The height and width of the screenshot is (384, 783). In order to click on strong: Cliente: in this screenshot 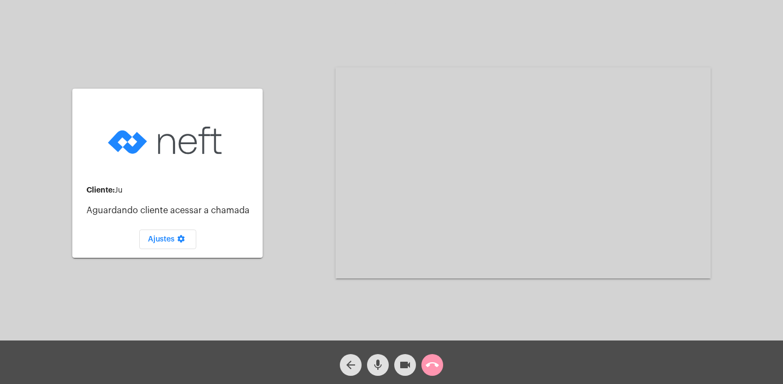, I will do `click(101, 190)`.